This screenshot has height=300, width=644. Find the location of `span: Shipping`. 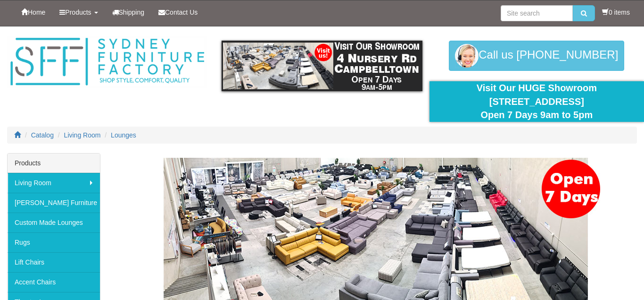

span: Shipping is located at coordinates (131, 12).